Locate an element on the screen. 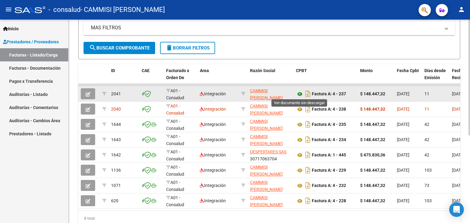 The image size is (470, 223). span: 2040 is located at coordinates (116, 109).